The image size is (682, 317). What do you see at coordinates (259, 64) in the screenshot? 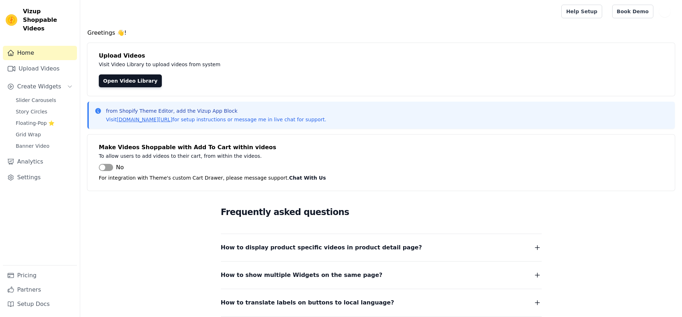
I see `p: Visit Video Library to upload videos from system` at bounding box center [259, 64].